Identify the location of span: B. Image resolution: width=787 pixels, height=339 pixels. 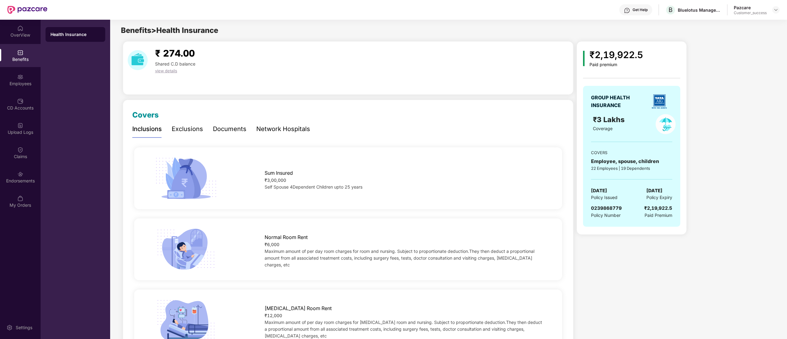
(670, 10).